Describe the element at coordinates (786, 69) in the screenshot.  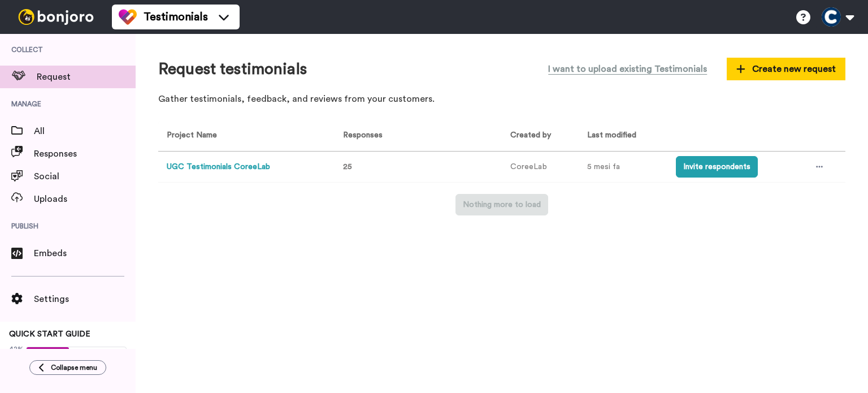
I see `button: Create new request` at that location.